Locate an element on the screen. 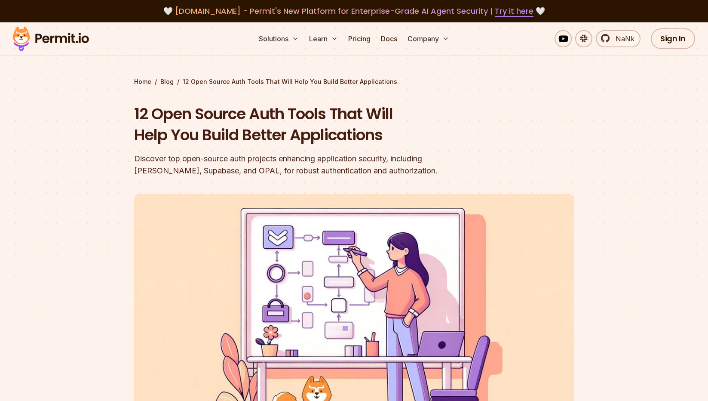 The width and height of the screenshot is (708, 401). button: Solutions is located at coordinates (279, 39).